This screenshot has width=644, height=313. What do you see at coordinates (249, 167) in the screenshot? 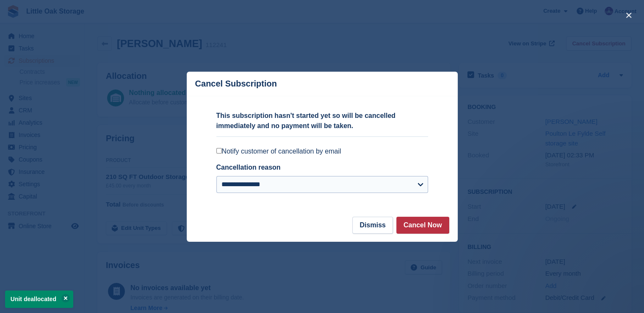
I see `label: Cancellation reason` at bounding box center [249, 167].